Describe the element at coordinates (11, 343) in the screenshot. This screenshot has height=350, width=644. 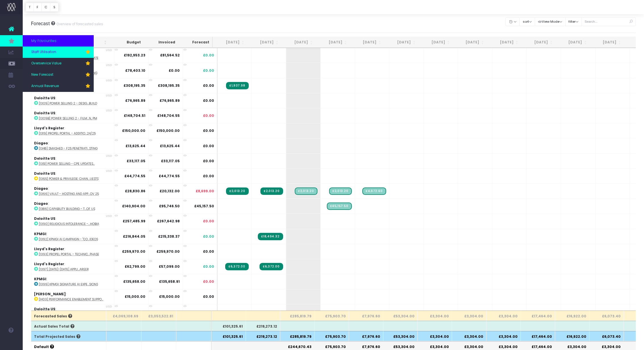
I see `img: images/default_profile_image.png` at that location.